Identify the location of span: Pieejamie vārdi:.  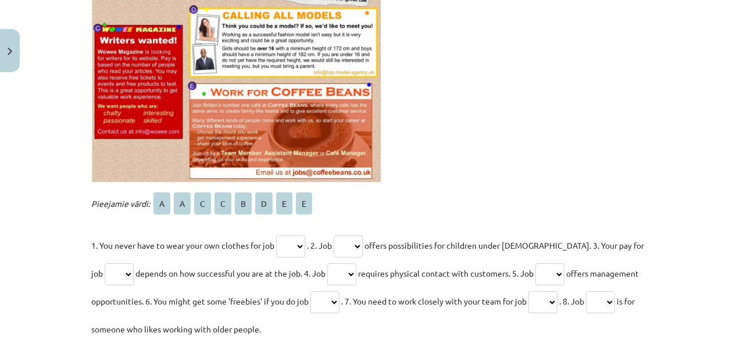
(120, 203).